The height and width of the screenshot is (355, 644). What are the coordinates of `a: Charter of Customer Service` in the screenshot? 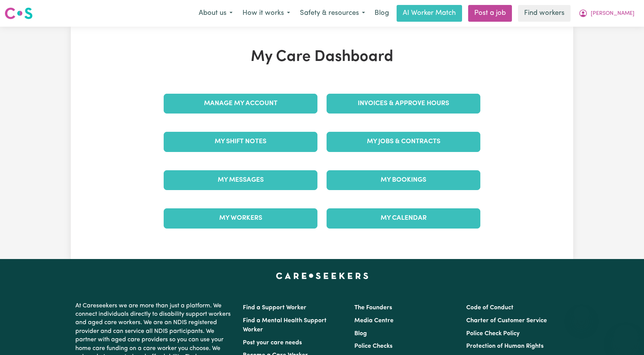 It's located at (507, 321).